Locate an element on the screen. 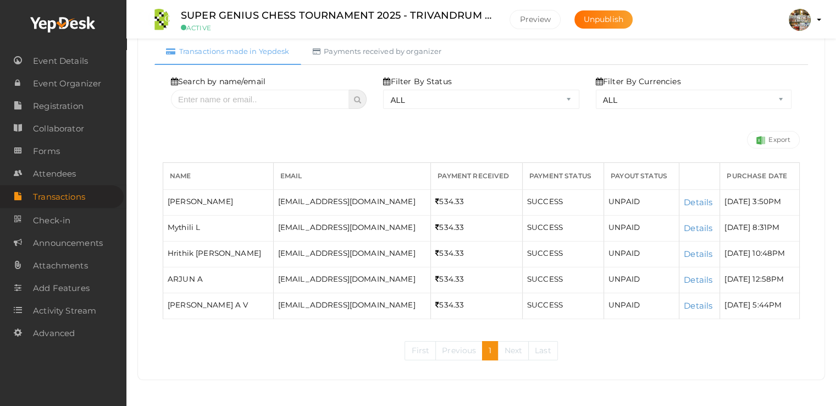 This screenshot has height=406, width=836. span: Registration is located at coordinates (58, 106).